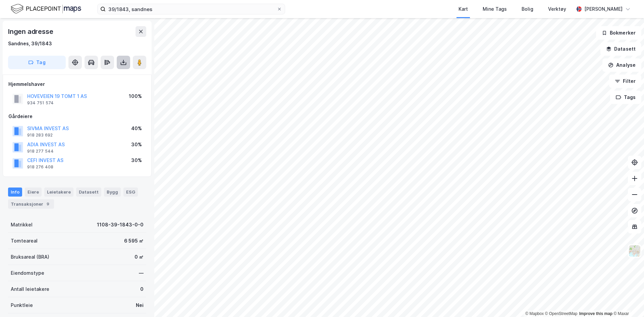  I want to click on img: Z, so click(635, 251).